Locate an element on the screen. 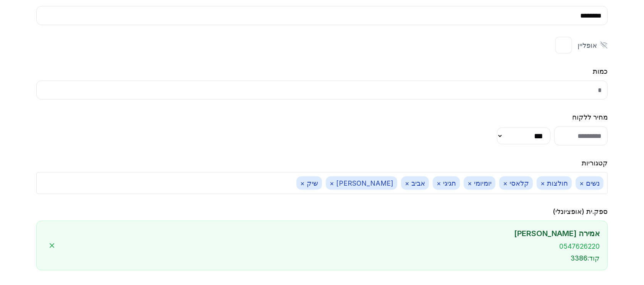  span: שיק is located at coordinates (309, 183).